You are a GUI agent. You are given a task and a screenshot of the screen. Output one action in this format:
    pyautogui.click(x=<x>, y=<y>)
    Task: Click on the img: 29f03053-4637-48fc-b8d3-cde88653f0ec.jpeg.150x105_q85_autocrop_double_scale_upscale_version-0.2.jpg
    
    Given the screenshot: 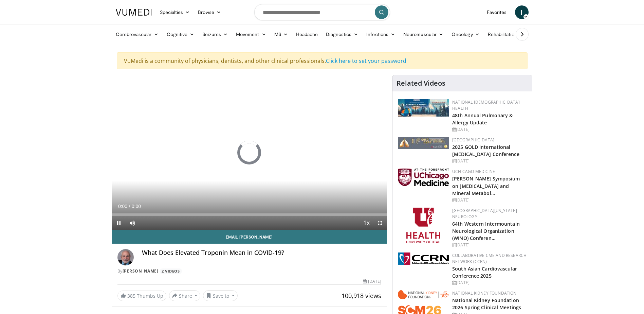 What is the action you would take?
    pyautogui.click(x=423, y=143)
    